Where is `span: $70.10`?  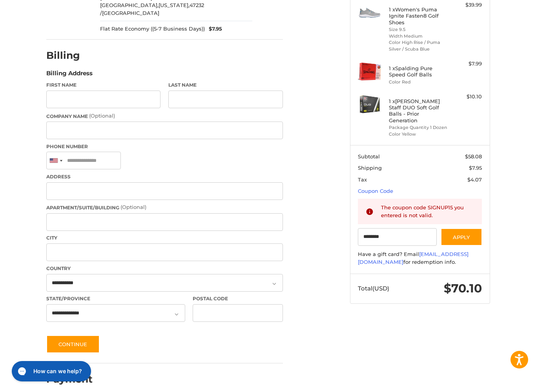 span: $70.10 is located at coordinates (463, 288).